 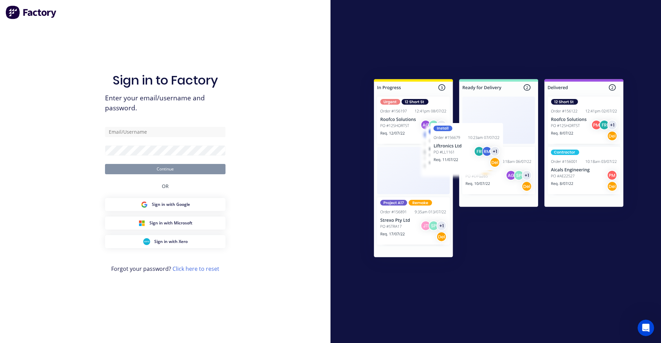 What do you see at coordinates (165, 103) in the screenshot?
I see `span: Enter your email/username and password.` at bounding box center [165, 103].